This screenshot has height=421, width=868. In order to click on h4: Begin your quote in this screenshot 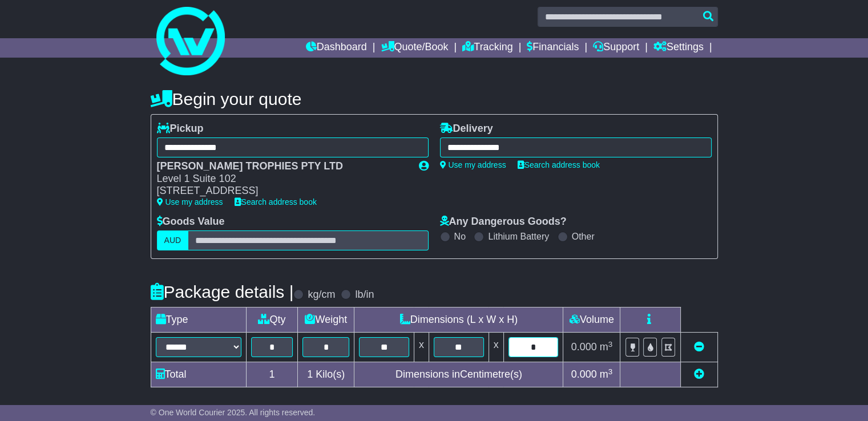, I will do `click(434, 99)`.